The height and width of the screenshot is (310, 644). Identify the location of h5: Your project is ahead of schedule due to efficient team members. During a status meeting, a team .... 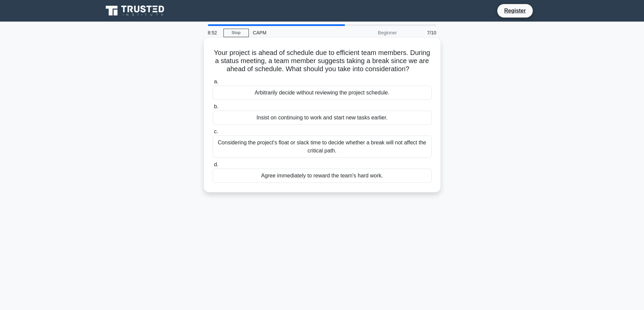
(322, 61).